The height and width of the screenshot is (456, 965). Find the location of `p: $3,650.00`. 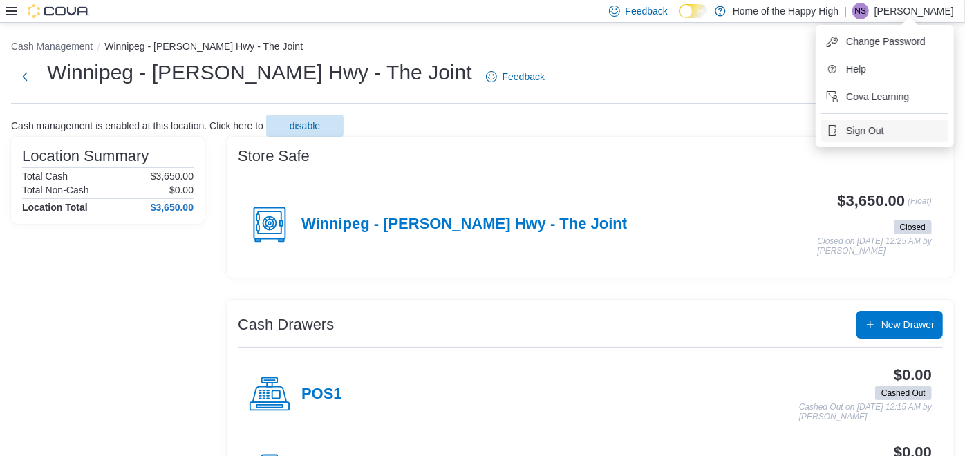

p: $3,650.00 is located at coordinates (172, 176).